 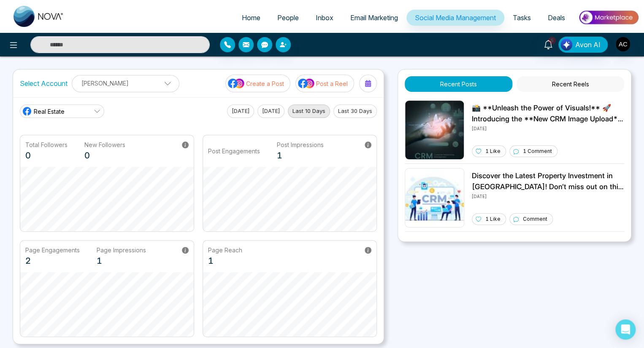 I want to click on p: New Followers, so click(x=105, y=145).